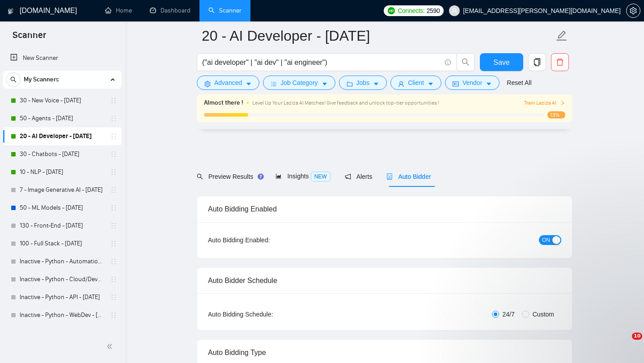 The width and height of the screenshot is (644, 363). I want to click on span: bars, so click(274, 83).